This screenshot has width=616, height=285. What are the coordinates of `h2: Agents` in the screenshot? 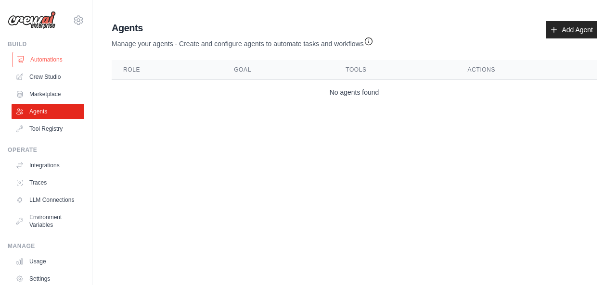 It's located at (242, 28).